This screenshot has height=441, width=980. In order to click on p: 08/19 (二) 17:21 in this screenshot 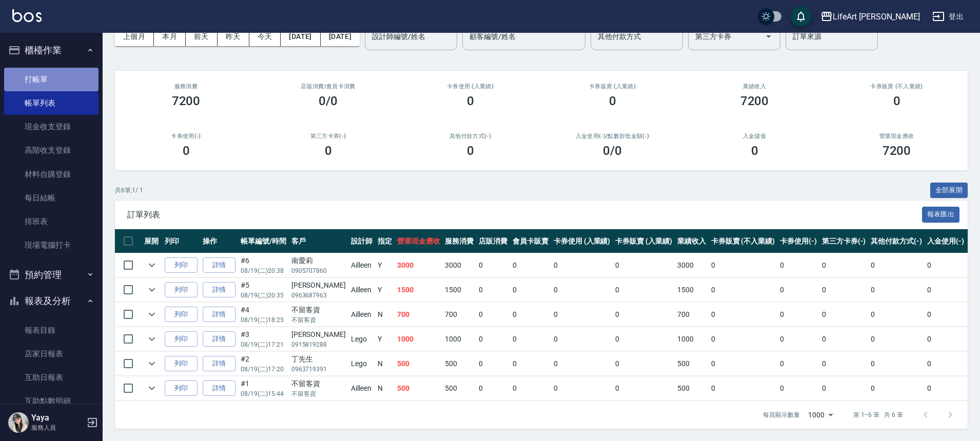, I will do `click(264, 345)`.